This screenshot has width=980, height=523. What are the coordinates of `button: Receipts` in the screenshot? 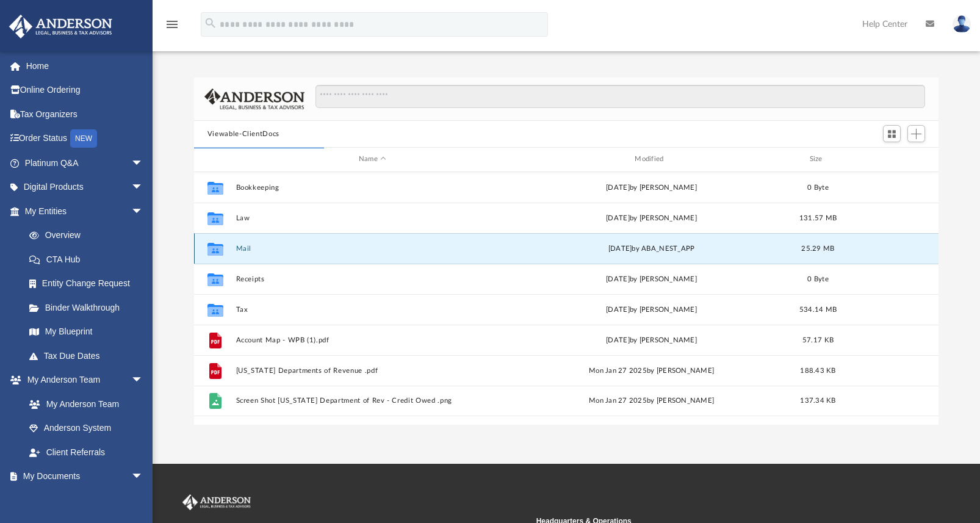 It's located at (372, 279).